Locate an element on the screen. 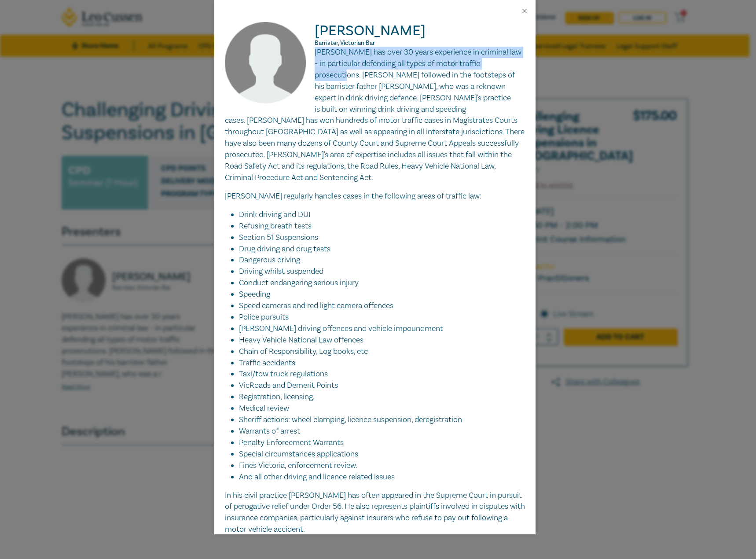  li: Drink driving and DUI is located at coordinates (382, 215).